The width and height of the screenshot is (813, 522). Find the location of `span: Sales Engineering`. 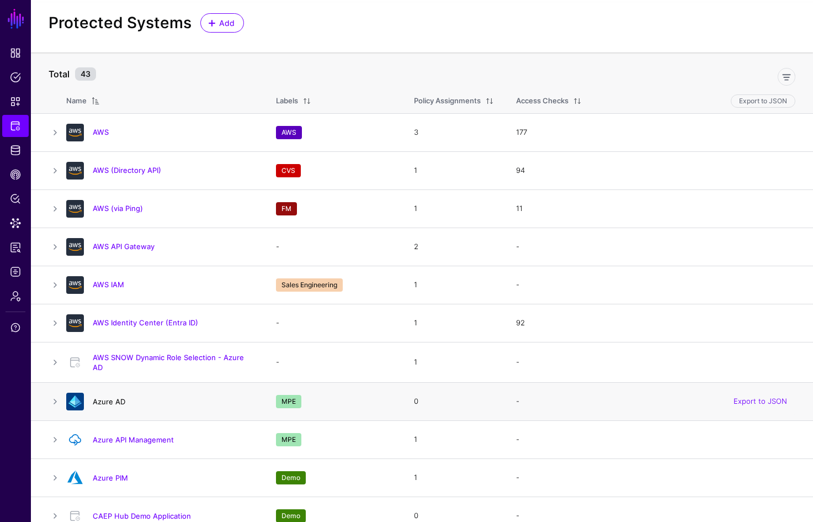

span: Sales Engineering is located at coordinates (309, 285).